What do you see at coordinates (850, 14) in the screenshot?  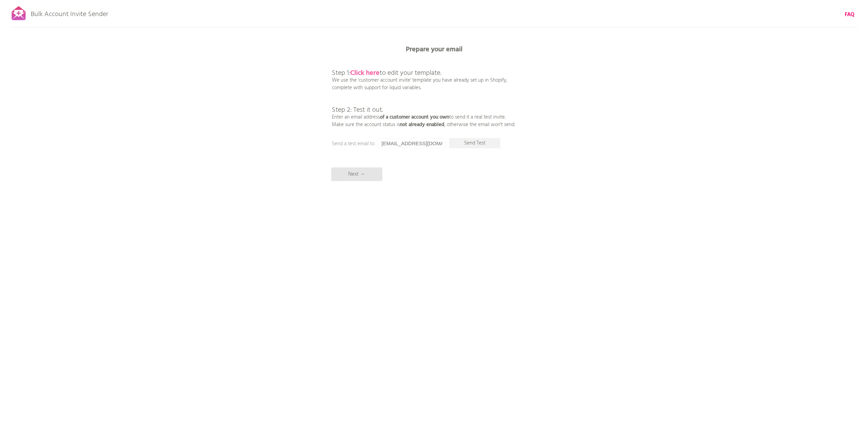 I see `b: FAQ` at bounding box center [850, 14].